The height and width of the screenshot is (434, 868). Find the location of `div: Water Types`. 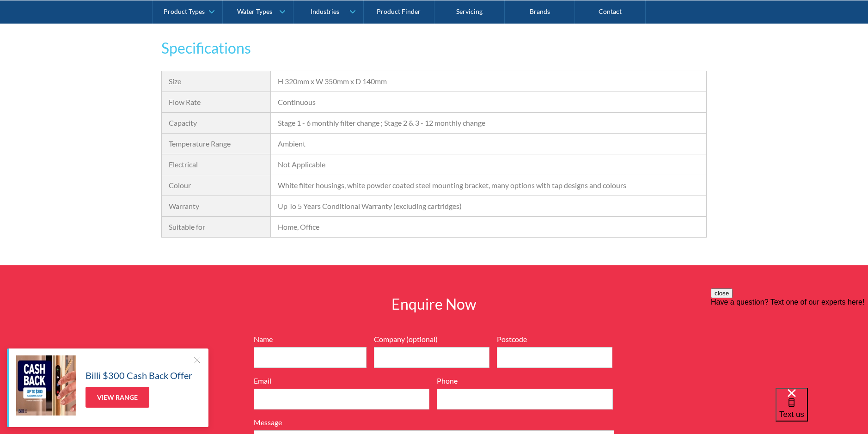

div: Water Types is located at coordinates (254, 11).